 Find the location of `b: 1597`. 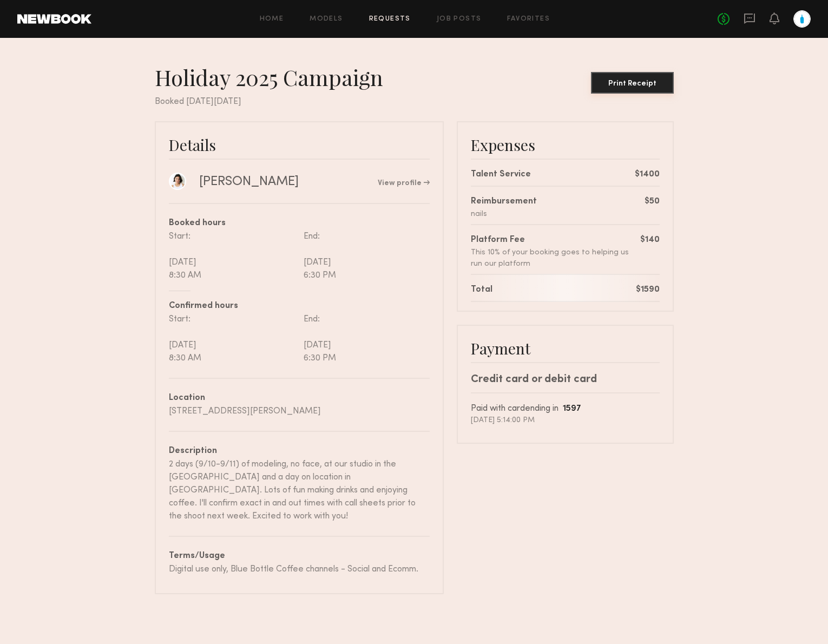

b: 1597 is located at coordinates (572, 408).